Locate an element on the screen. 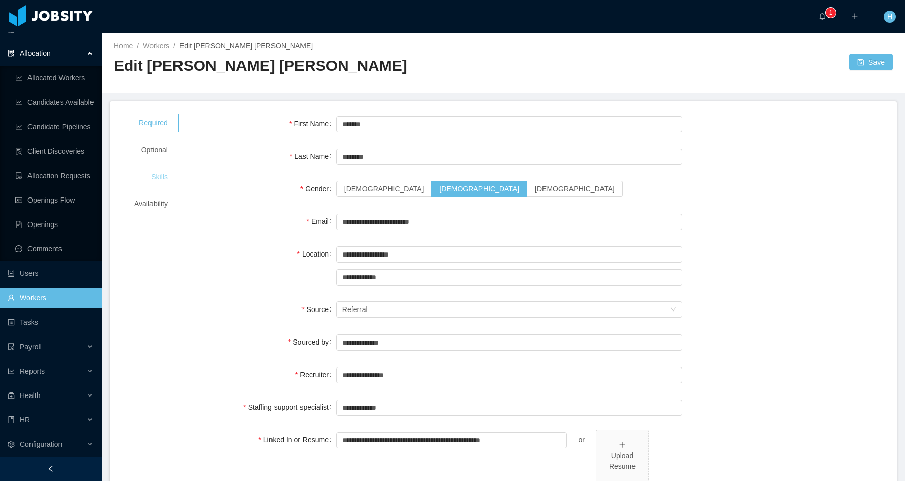  label: Staffing support specialist is located at coordinates (289, 407).